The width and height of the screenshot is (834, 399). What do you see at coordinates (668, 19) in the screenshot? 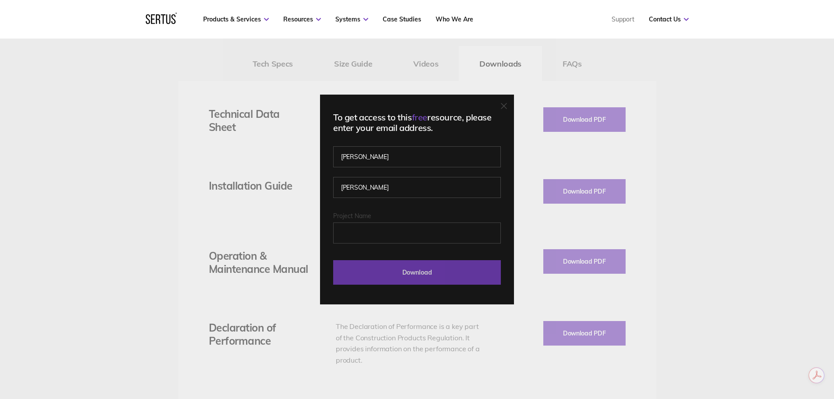
I see `a: Contact Us` at bounding box center [668, 19].